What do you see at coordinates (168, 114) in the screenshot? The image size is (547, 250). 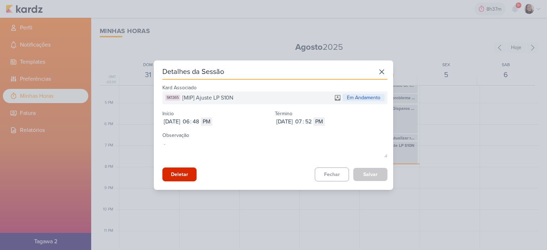 I see `label: Início` at bounding box center [168, 114].